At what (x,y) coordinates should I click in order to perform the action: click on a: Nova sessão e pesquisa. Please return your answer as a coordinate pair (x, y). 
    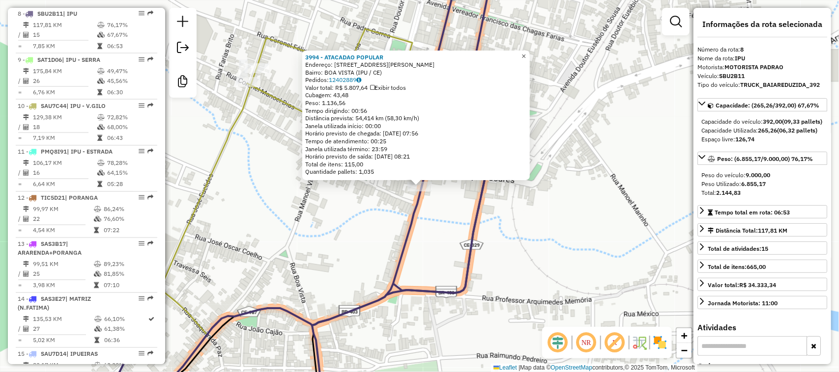
    Looking at the image, I should click on (183, 23).